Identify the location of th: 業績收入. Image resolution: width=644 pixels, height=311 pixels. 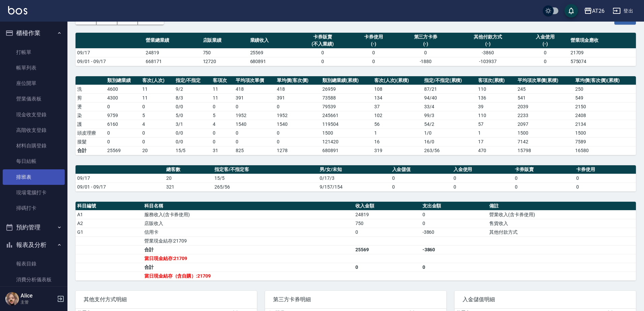
(272, 41).